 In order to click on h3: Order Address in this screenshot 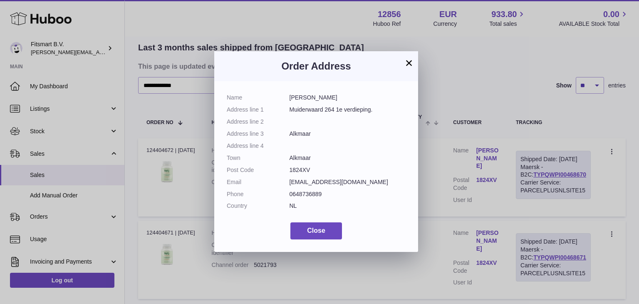, I will do `click(316, 66)`.